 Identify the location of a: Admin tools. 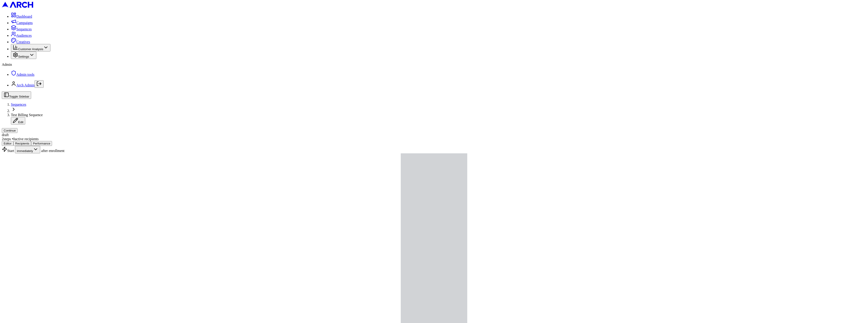
(22, 75).